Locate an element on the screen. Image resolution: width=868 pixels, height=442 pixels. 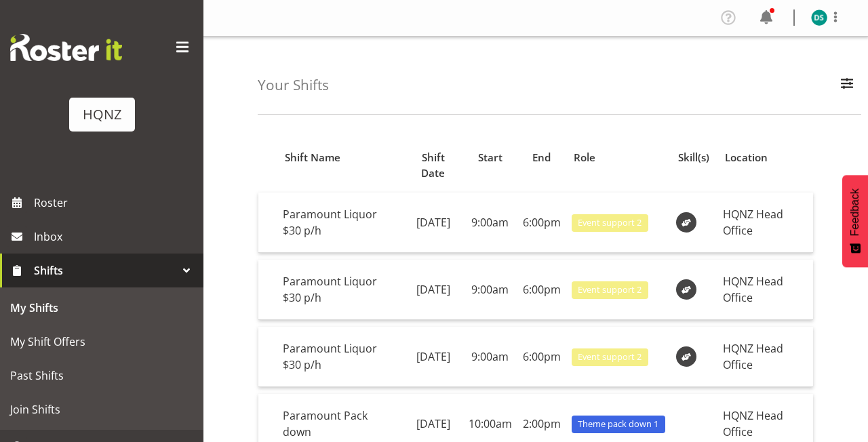
span: Skill(s) is located at coordinates (694, 157).